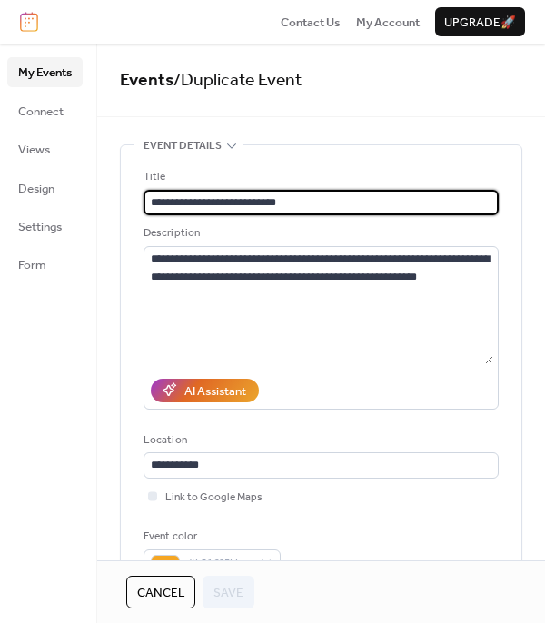 This screenshot has width=545, height=623. What do you see at coordinates (45, 264) in the screenshot?
I see `a: Form` at bounding box center [45, 264].